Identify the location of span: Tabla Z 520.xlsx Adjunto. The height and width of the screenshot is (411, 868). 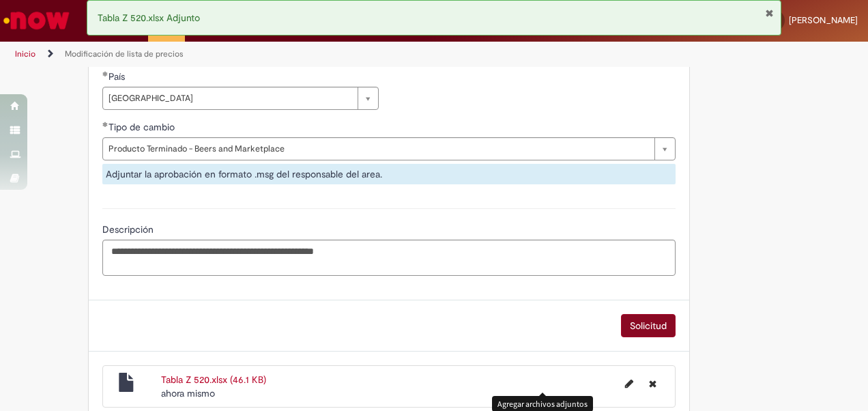
(149, 18).